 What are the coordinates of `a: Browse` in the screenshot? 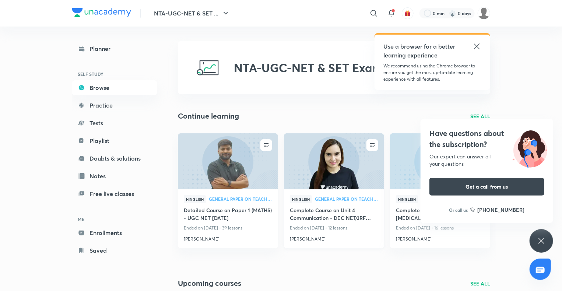 It's located at (114, 88).